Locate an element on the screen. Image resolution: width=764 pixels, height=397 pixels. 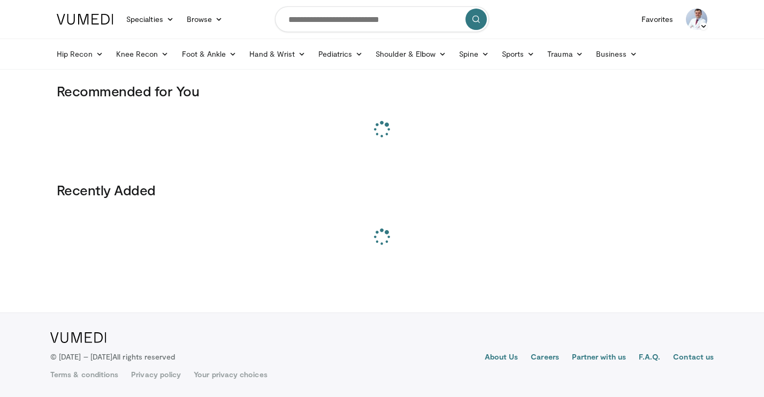
a: Business is located at coordinates (617, 54).